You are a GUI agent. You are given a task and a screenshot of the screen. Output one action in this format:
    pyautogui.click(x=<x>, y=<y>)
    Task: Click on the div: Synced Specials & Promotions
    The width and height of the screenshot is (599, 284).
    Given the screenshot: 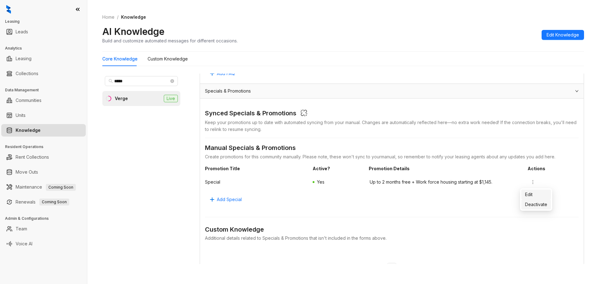 What is the action you would take?
    pyautogui.click(x=251, y=114)
    